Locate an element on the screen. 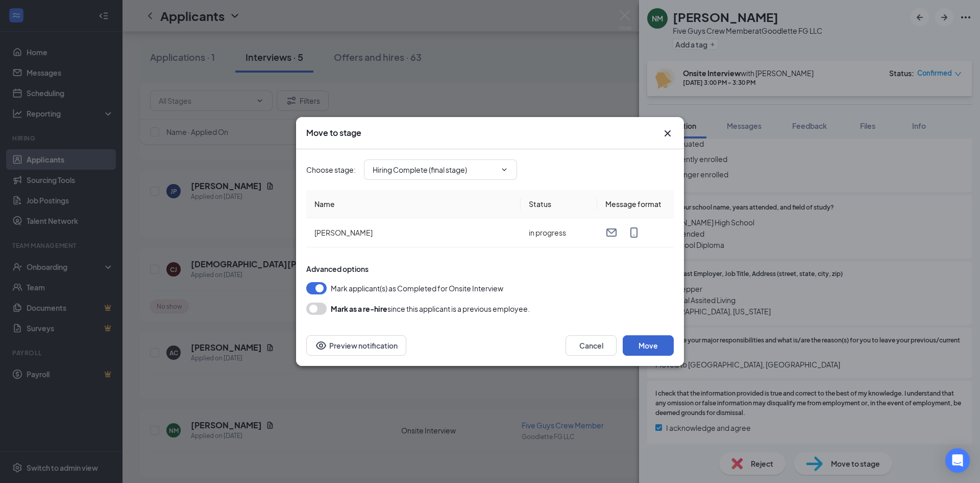 The image size is (980, 483). button: Close is located at coordinates (668, 133).